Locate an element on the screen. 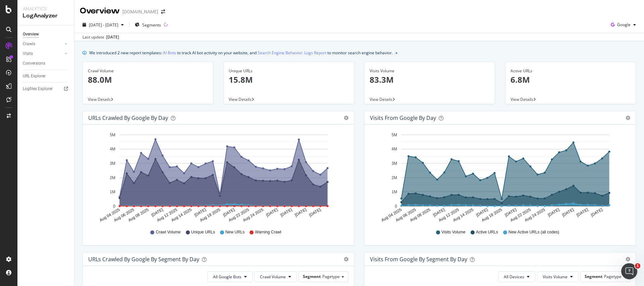 The image size is (644, 286). a: Visits is located at coordinates (43, 54).